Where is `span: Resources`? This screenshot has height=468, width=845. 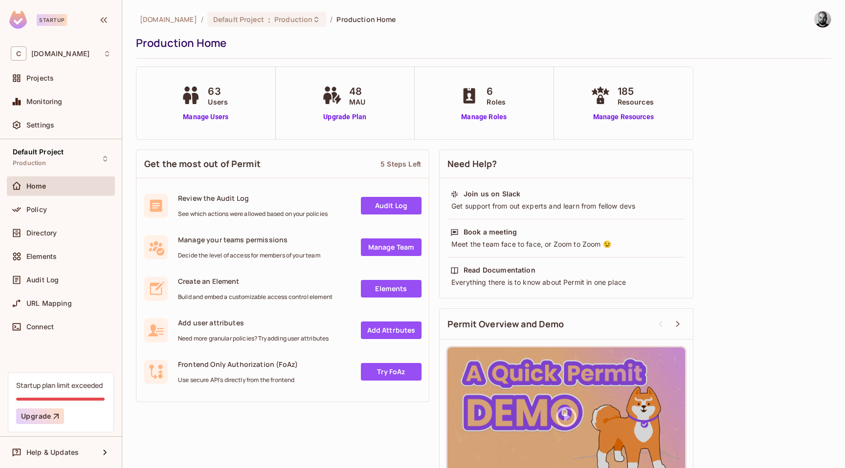 span: Resources is located at coordinates (636, 102).